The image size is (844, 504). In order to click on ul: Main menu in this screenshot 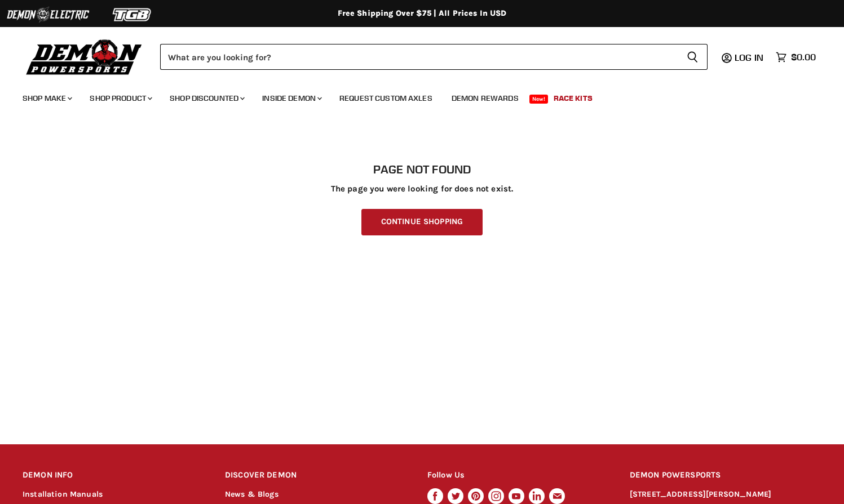, I will do `click(413, 96)`.